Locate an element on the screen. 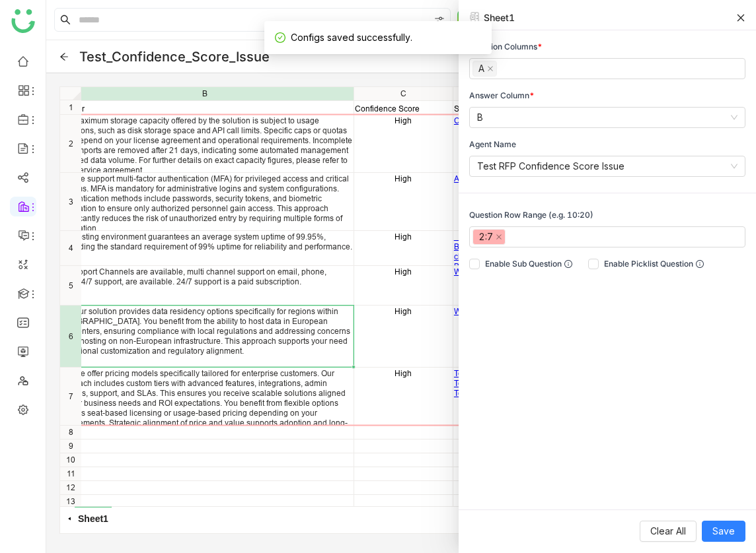  nz-select-item: 2:7 is located at coordinates (489, 237).